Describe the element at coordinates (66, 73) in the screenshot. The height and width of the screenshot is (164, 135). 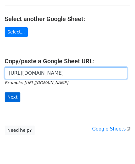
I see `input: Paste your Google Sheet URL here` at that location.